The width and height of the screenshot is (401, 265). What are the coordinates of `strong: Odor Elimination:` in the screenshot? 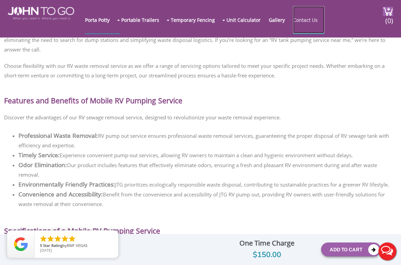 It's located at (43, 165).